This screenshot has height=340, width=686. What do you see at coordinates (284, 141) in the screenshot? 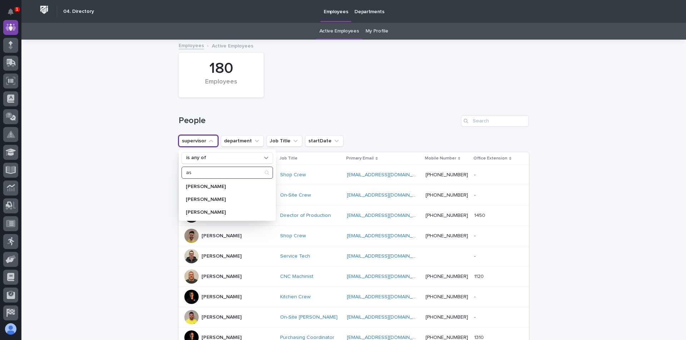
I see `button: Job Title` at bounding box center [284, 141].